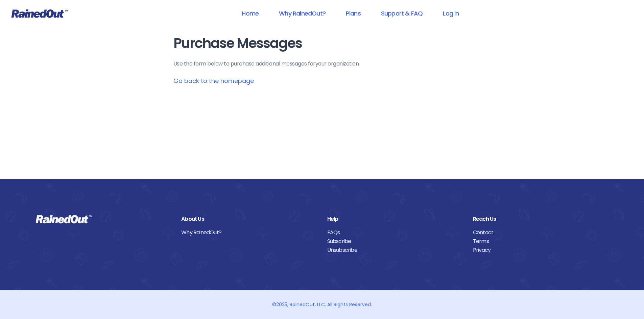  What do you see at coordinates (451, 13) in the screenshot?
I see `a: Log In` at bounding box center [451, 13].